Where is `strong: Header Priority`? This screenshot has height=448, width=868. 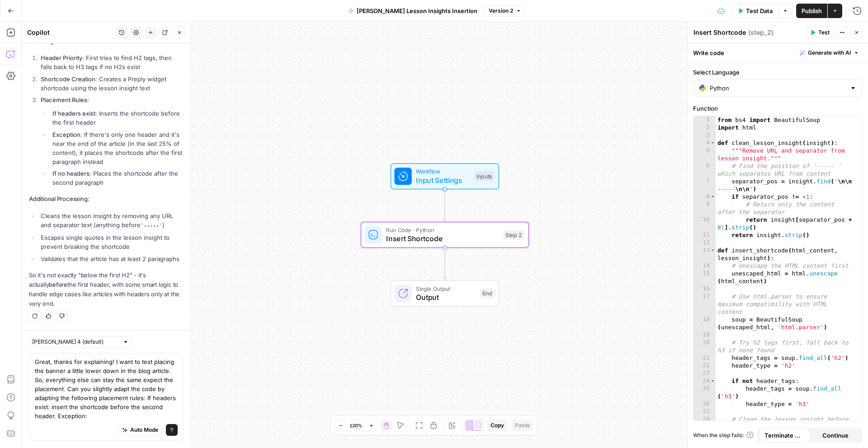
strong: Header Priority is located at coordinates (62, 58).